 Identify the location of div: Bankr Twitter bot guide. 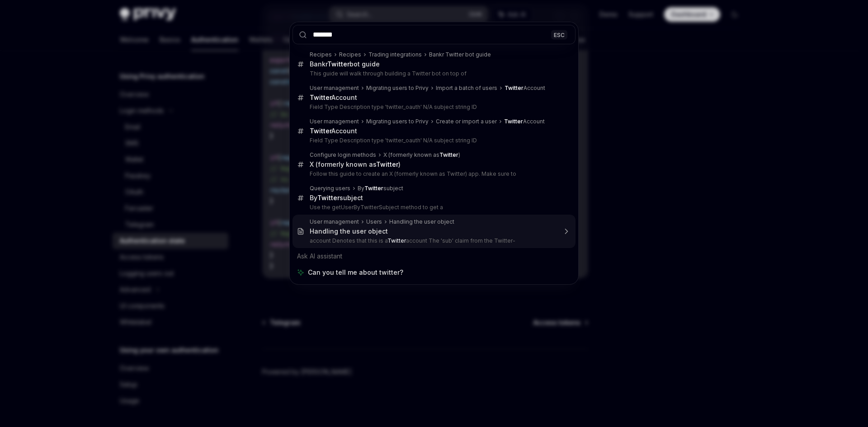
(460, 55).